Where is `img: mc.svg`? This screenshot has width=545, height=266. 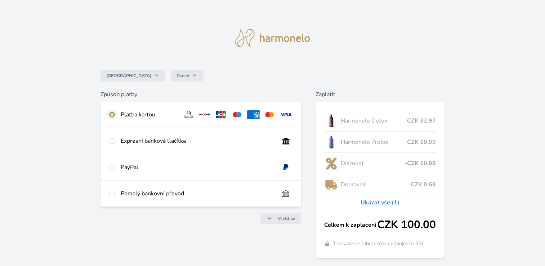
img: mc.svg is located at coordinates (269, 114).